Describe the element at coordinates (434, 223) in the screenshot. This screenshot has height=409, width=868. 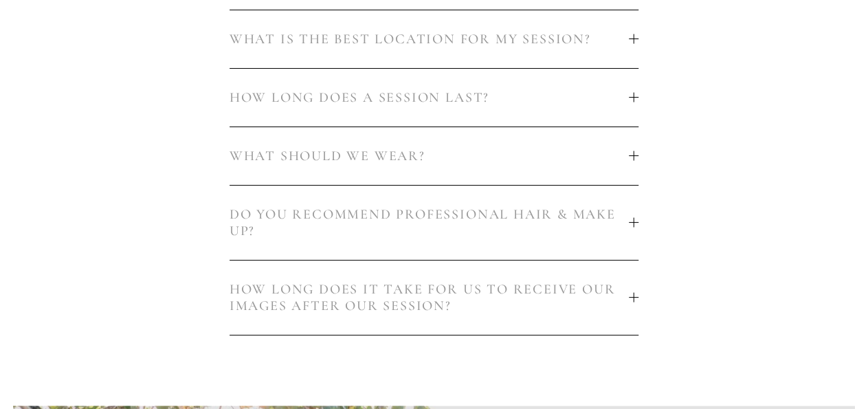
I see `button: DO YOU RECOMMEND PROFESSIONAL HAIR & MAKE UP?` at that location.